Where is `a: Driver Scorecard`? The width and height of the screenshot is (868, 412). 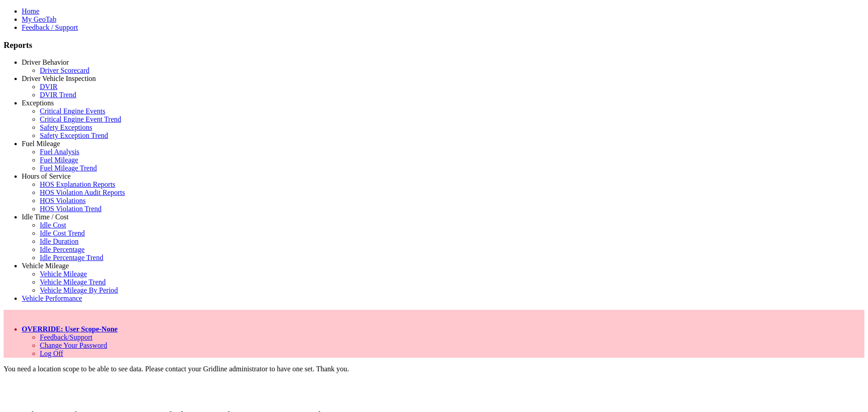
a: Driver Scorecard is located at coordinates (64, 70).